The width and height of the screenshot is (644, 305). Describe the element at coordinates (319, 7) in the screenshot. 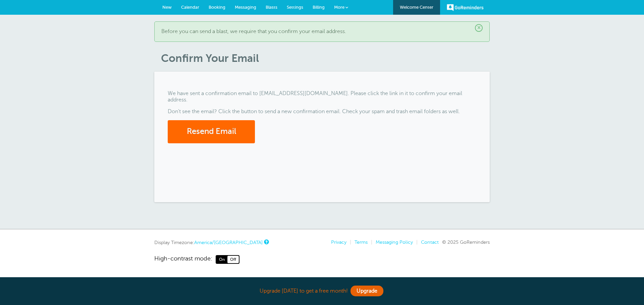

I see `span: Billing` at that location.